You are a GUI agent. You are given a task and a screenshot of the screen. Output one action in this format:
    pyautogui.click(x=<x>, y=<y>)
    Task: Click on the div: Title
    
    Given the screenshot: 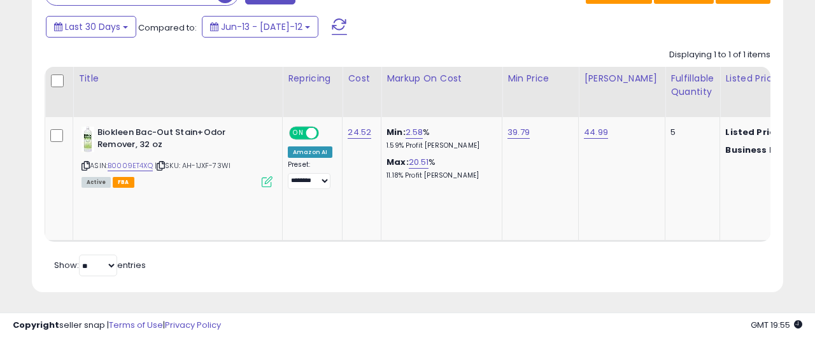 What is the action you would take?
    pyautogui.click(x=178, y=78)
    